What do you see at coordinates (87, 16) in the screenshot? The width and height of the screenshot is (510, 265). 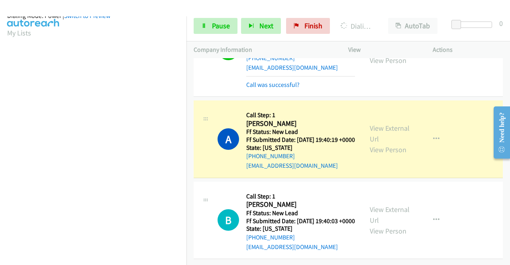 I see `a: Switch to Preview` at bounding box center [87, 16].